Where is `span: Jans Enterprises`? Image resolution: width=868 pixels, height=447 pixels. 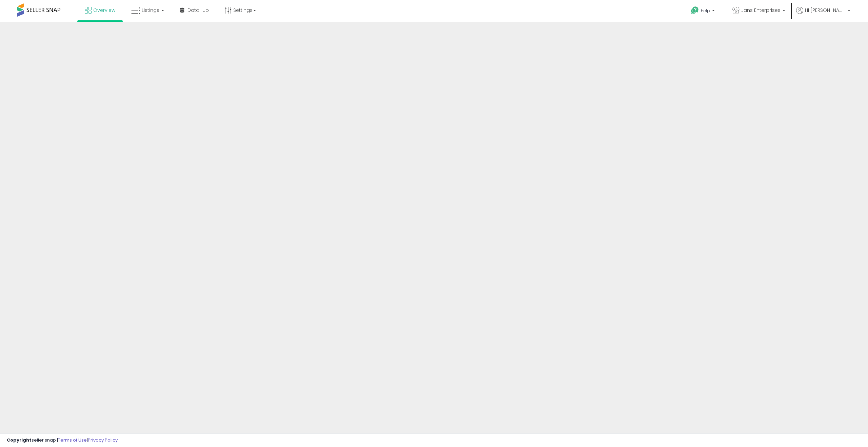
span: Jans Enterprises is located at coordinates (761, 10).